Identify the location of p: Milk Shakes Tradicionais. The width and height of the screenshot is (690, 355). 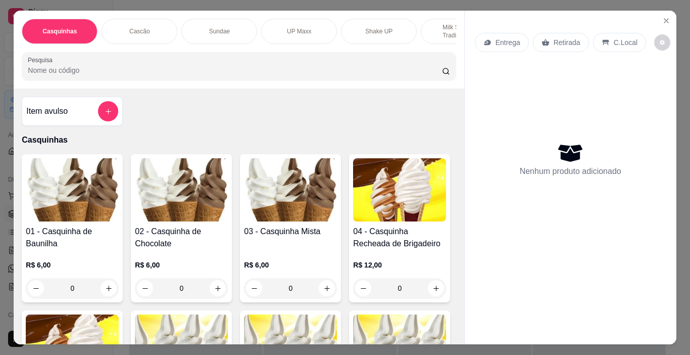
(459, 31).